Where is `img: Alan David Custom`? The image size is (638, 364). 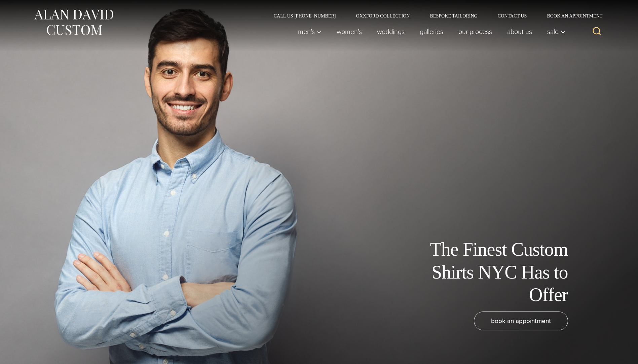 img: Alan David Custom is located at coordinates (73, 22).